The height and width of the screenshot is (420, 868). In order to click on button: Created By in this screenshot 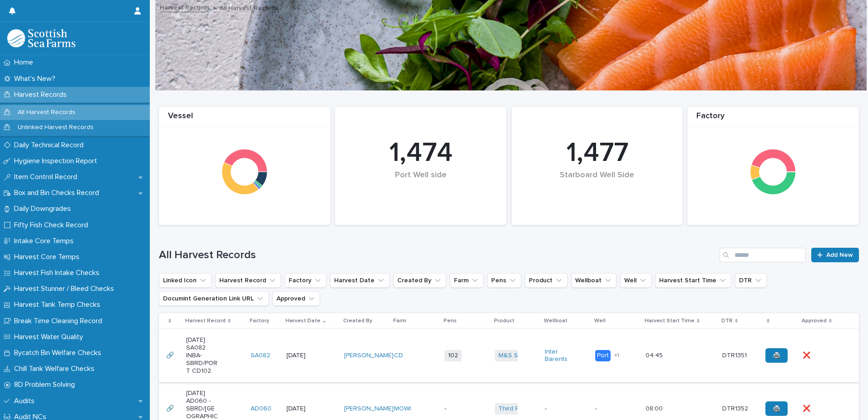, I will do `click(420, 280)`.